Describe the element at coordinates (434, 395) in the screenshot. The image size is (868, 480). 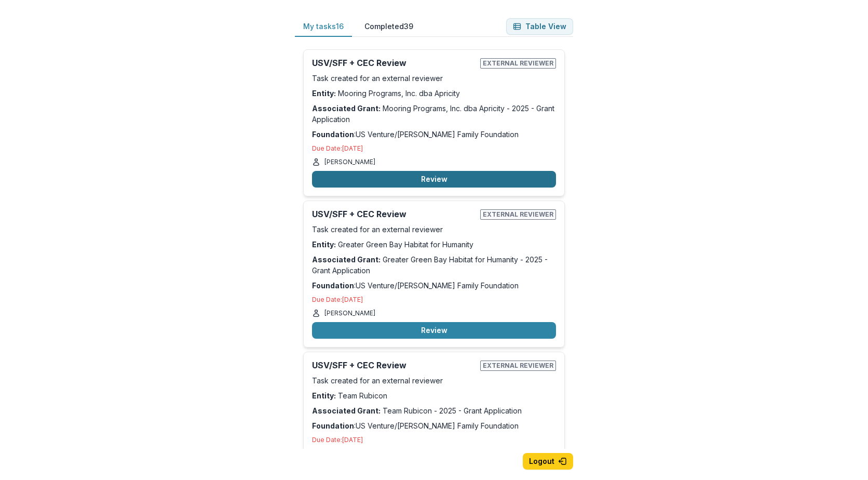
I see `p: Team Rubicon` at that location.